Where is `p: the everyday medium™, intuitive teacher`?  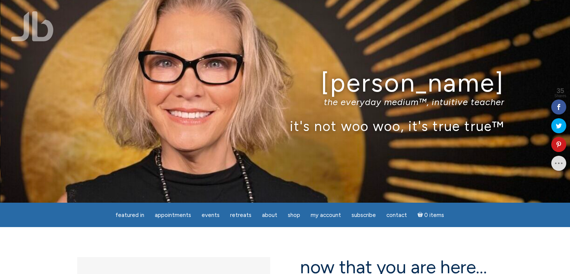 p: the everyday medium™, intuitive teacher is located at coordinates (285, 102).